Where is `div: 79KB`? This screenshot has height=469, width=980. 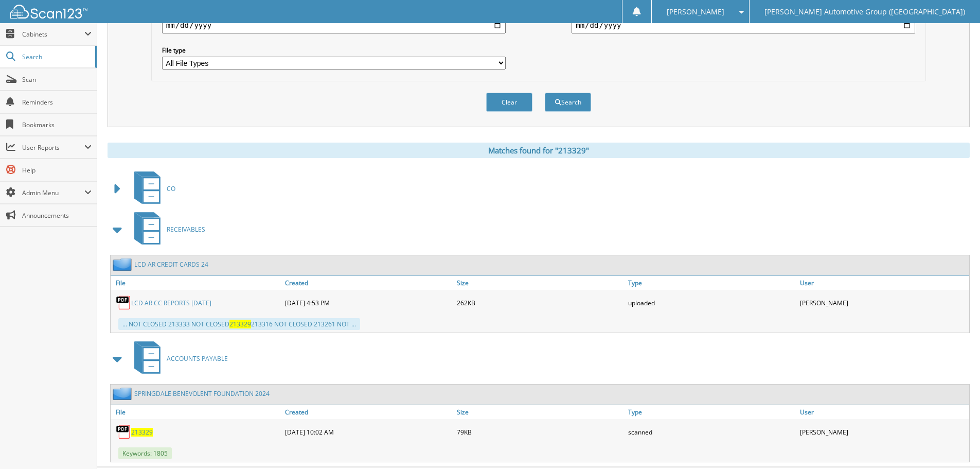
div: 79KB is located at coordinates (541, 432).